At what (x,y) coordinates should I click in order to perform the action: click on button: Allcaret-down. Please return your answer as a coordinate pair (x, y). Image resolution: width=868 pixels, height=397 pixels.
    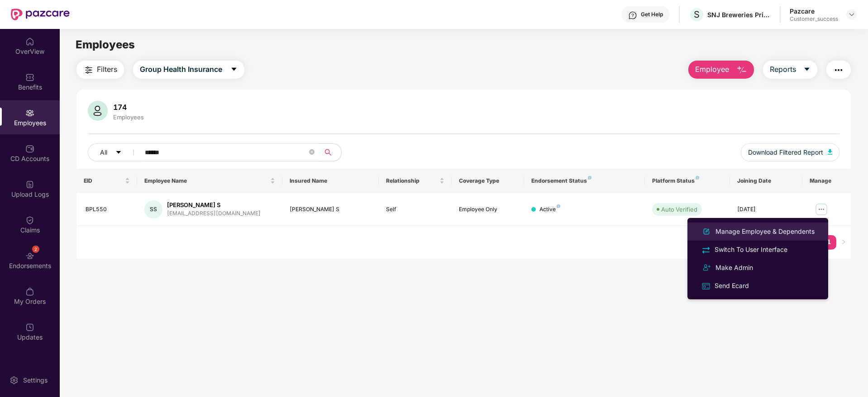
    Looking at the image, I should click on (116, 153).